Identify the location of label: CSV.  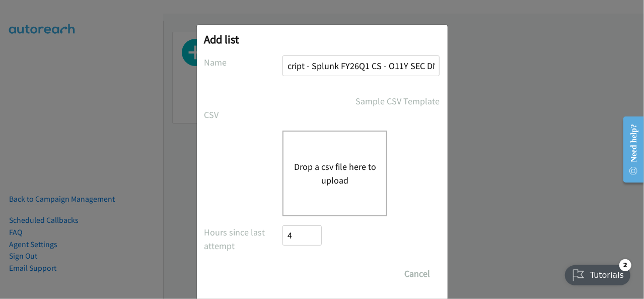
(243, 114).